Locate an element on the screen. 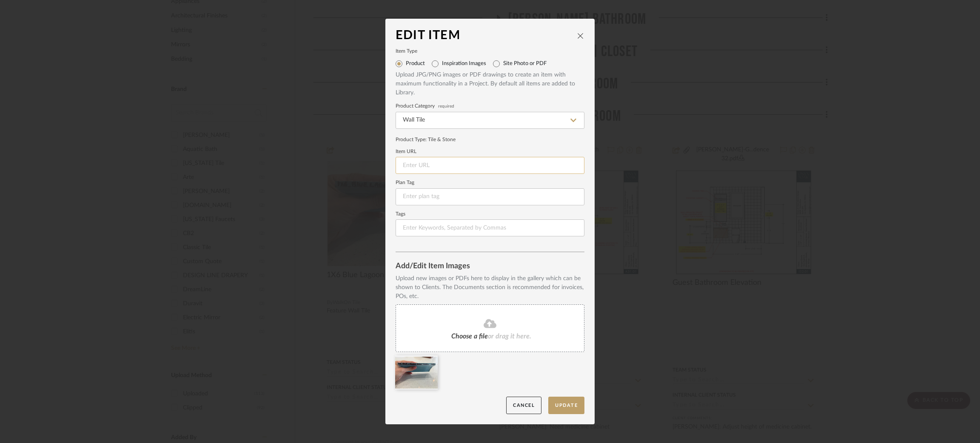  input: Enter URL is located at coordinates (490, 166).